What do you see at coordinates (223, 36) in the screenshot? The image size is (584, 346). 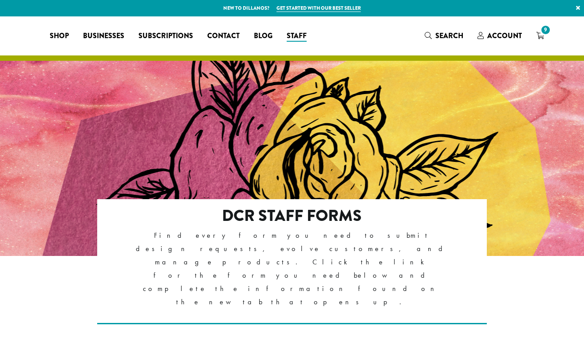 I see `span: Contact` at bounding box center [223, 36].